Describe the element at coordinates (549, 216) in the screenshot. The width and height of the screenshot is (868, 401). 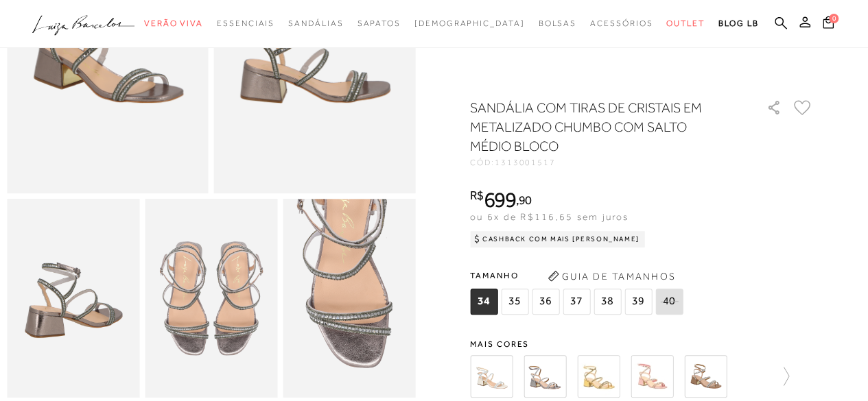
I see `span: ou 6x de R$116,65 sem juros` at that location.